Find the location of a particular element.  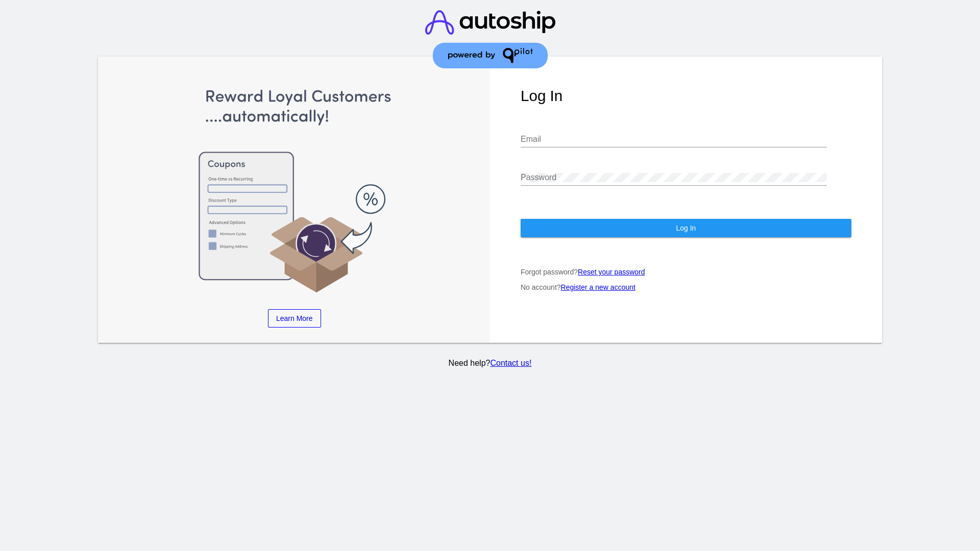

img: Apply Coupons Automatically to Scheduled Orders with QPilot is located at coordinates (294, 190).